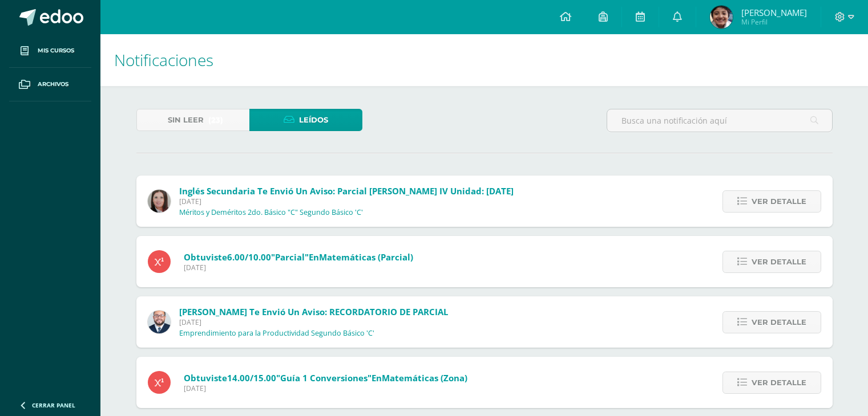 The image size is (868, 416). What do you see at coordinates (50, 51) in the screenshot?
I see `a: Mis cursos` at bounding box center [50, 51].